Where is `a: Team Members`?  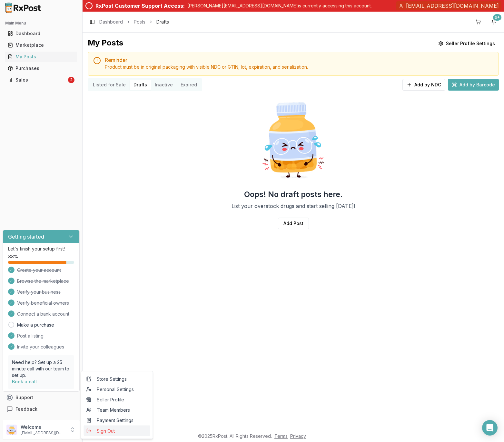 a: Team Members is located at coordinates (117, 410).